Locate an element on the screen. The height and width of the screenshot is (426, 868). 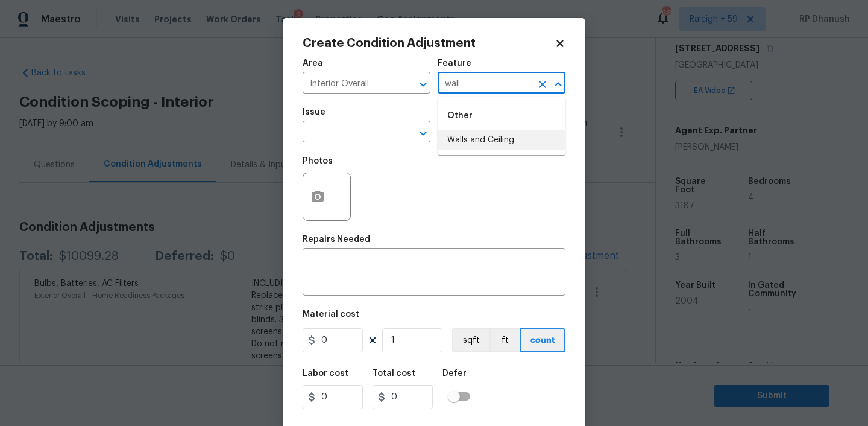
h5: Feature is located at coordinates (455, 63).